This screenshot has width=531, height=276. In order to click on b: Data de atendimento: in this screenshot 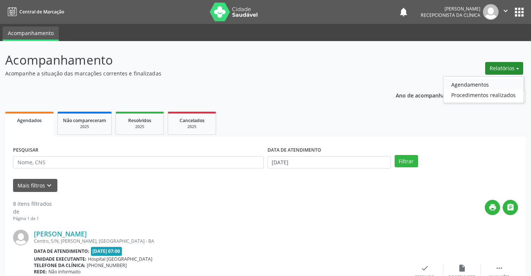, I will do `click(62, 251)`.